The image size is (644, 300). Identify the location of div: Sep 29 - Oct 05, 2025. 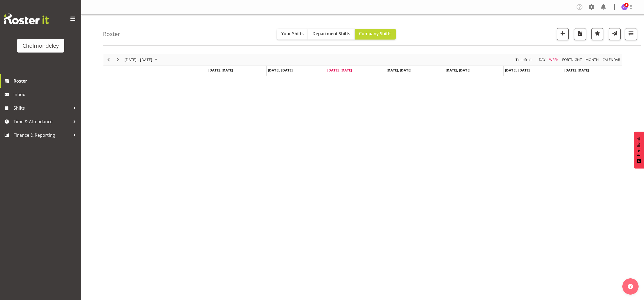
(141, 60).